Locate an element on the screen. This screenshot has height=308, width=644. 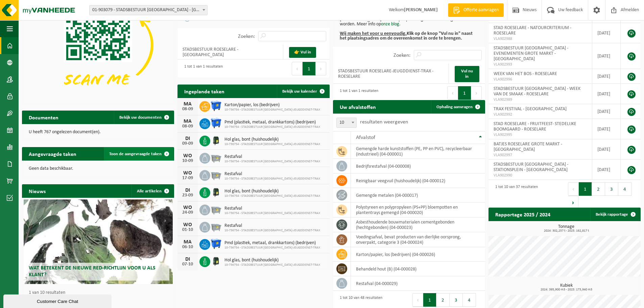
a: 👉 Vul in is located at coordinates (303, 52).